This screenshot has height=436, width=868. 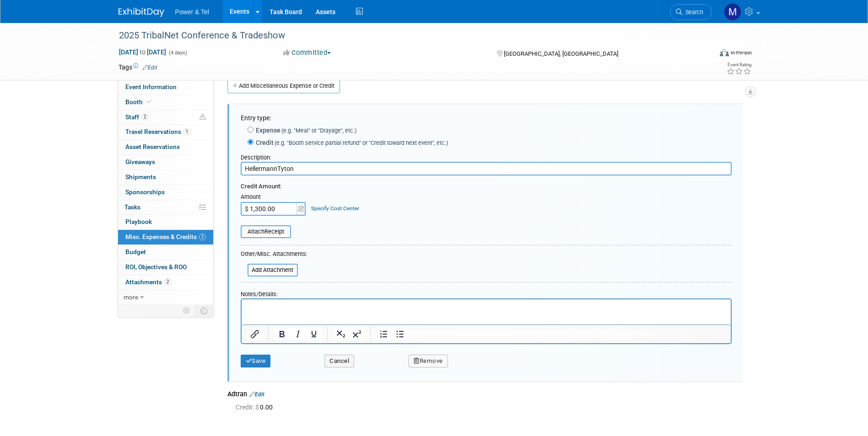 I want to click on a: Tasks, so click(x=165, y=208).